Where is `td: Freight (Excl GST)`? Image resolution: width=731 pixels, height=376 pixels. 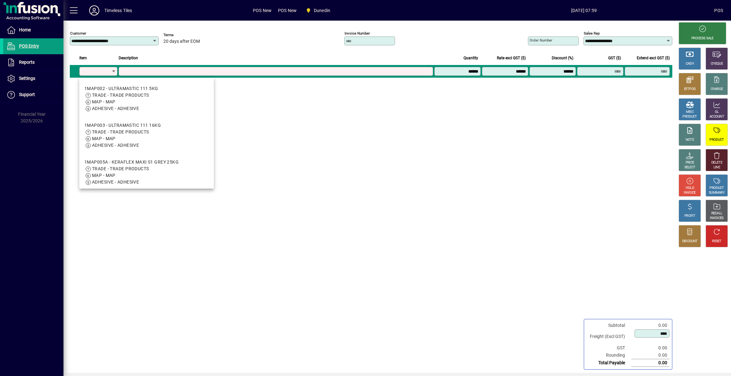
td: Freight (Excl GST) is located at coordinates (609, 337).